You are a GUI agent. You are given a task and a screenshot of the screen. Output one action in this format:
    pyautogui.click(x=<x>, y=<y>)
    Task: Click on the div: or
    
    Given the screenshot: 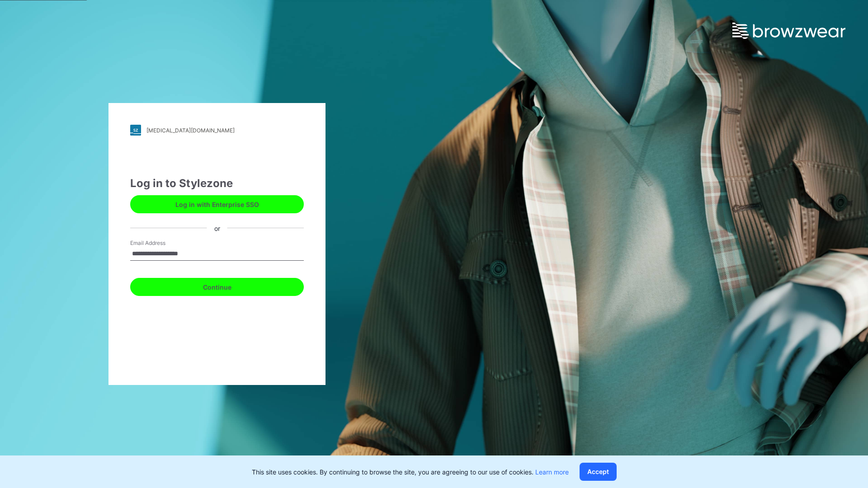 What is the action you would take?
    pyautogui.click(x=217, y=227)
    